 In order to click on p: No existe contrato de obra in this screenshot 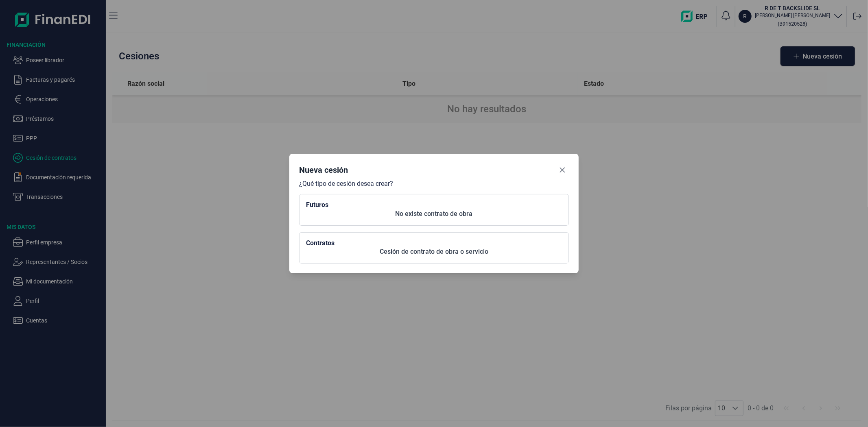, I will do `click(434, 214)`.